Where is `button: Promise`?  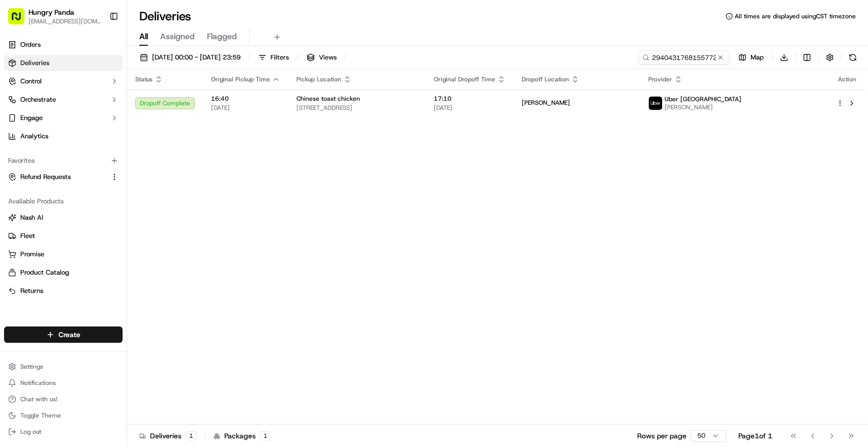 button: Promise is located at coordinates (63, 254).